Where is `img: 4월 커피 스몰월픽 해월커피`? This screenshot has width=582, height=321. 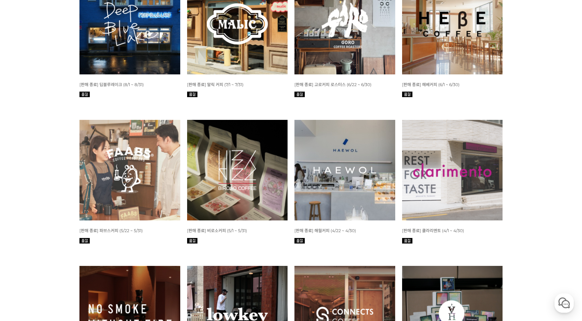 img: 4월 커피 스몰월픽 해월커피 is located at coordinates (345, 170).